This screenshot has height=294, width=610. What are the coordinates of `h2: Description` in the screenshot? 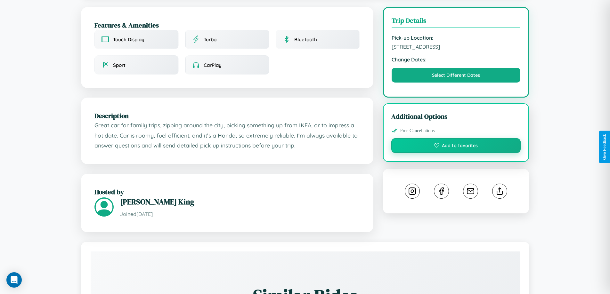 It's located at (227, 116).